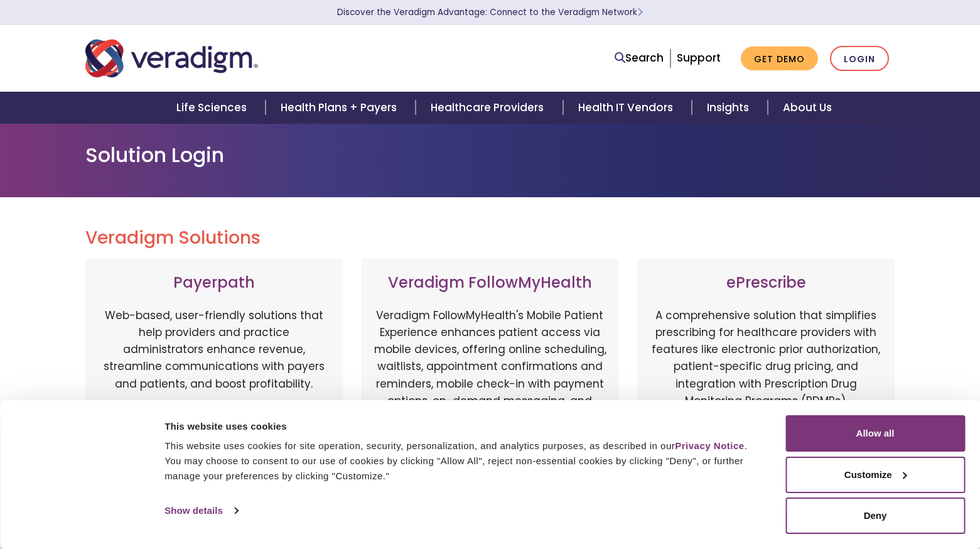 Image resolution: width=980 pixels, height=549 pixels. I want to click on button: Customize, so click(875, 474).